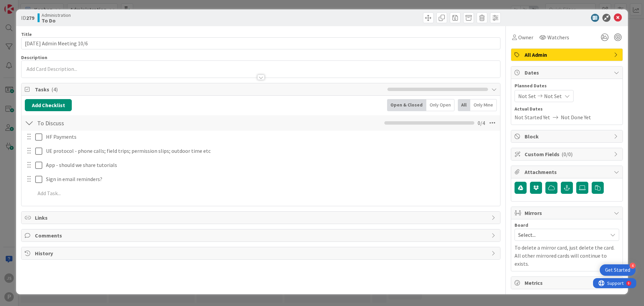 The width and height of the screenshot is (644, 306). I want to click on span: History, so click(261, 253).